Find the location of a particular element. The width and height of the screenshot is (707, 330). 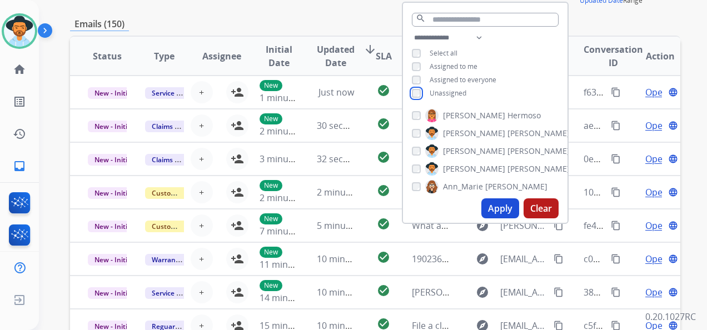

mat-icon: home is located at coordinates (19, 69).